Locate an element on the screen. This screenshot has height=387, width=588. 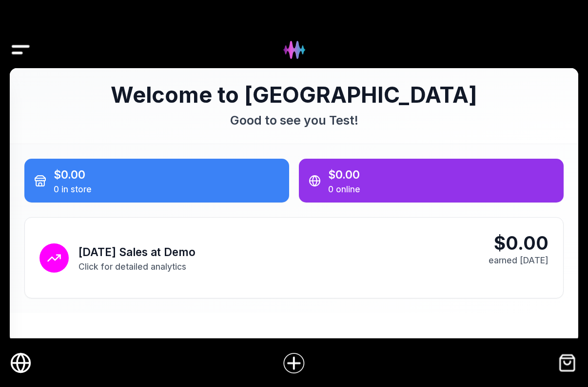
button: Drawer is located at coordinates (21, 34).